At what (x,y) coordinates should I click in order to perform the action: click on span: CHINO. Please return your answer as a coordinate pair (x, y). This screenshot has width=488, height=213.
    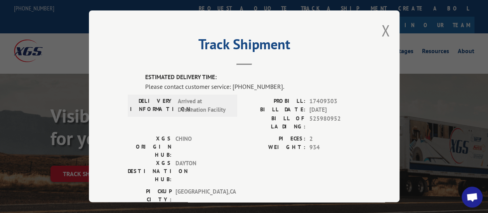
    Looking at the image, I should click on (201, 147).